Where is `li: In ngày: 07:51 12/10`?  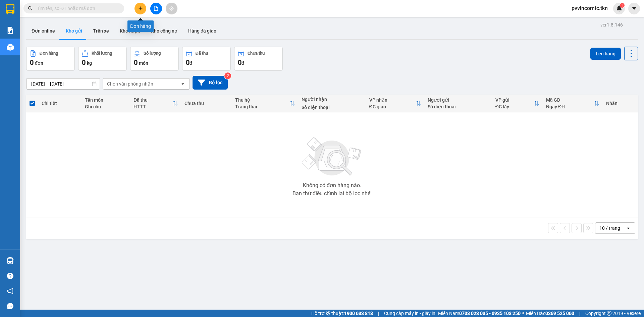 li: In ngày: 07:51 12/10 is located at coordinates (39, 54).